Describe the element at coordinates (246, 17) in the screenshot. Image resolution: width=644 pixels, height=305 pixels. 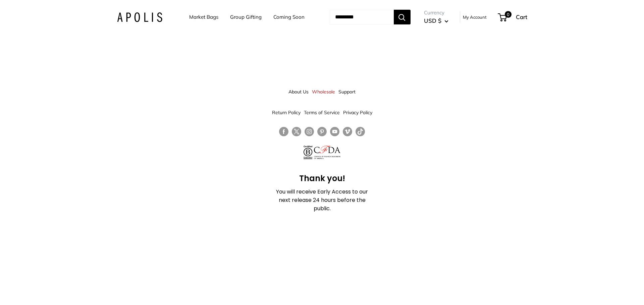
I see `a: Group Gifting` at that location.